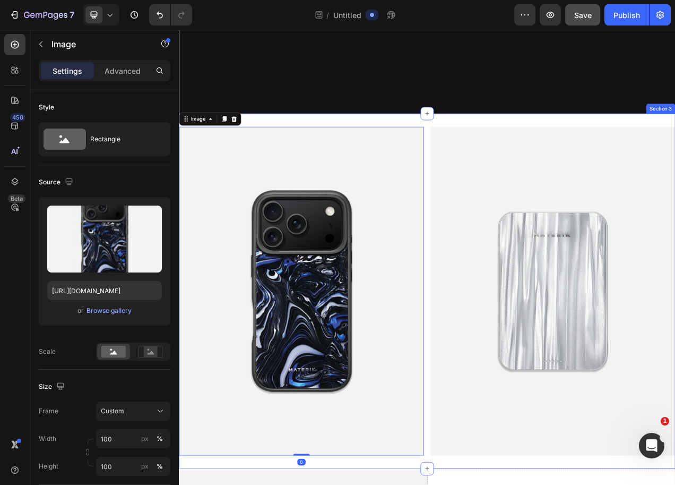  Describe the element at coordinates (41, 15) in the screenshot. I see `button: 7` at that location.